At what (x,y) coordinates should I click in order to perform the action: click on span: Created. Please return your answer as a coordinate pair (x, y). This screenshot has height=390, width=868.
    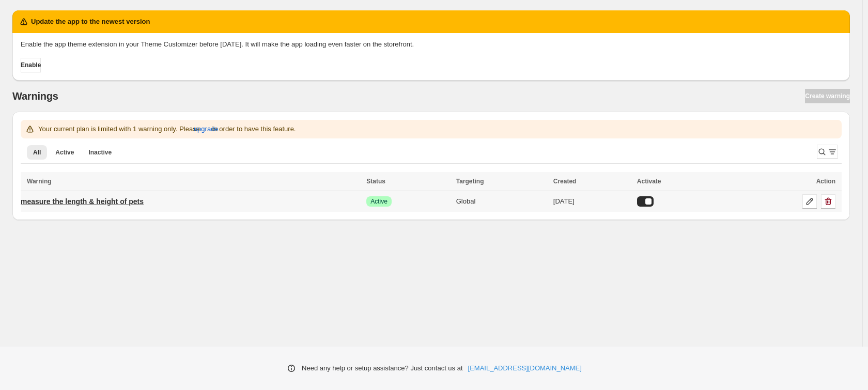
    Looking at the image, I should click on (564, 182).